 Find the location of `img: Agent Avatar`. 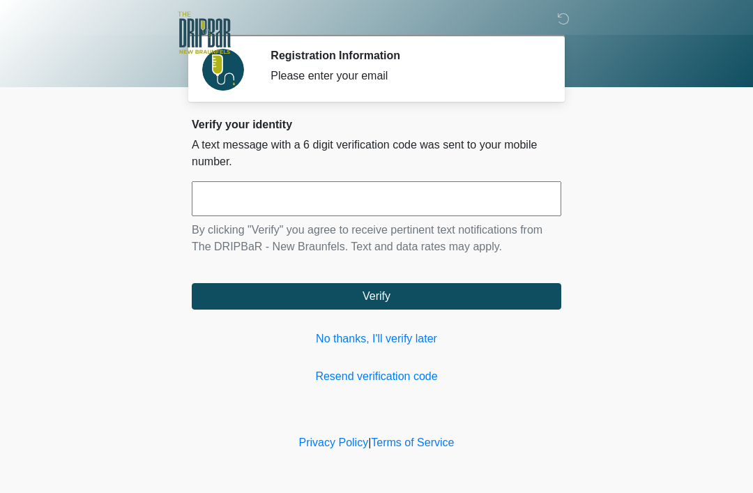

img: Agent Avatar is located at coordinates (223, 70).